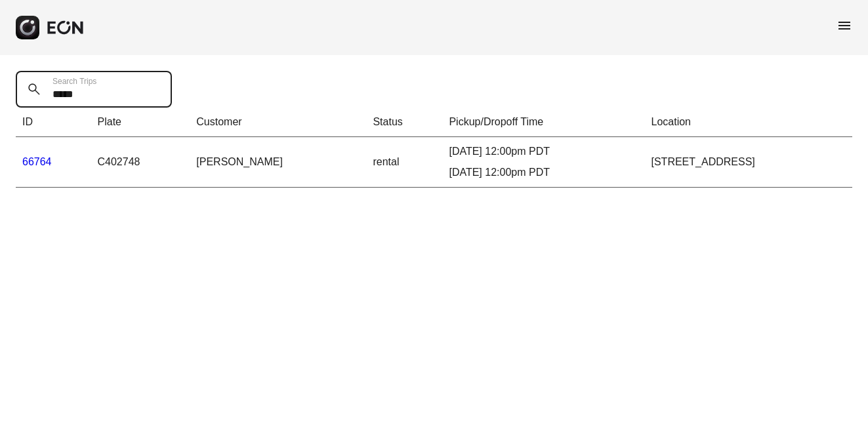 Image resolution: width=868 pixels, height=431 pixels. What do you see at coordinates (141, 122) in the screenshot?
I see `th: Plate` at bounding box center [141, 122].